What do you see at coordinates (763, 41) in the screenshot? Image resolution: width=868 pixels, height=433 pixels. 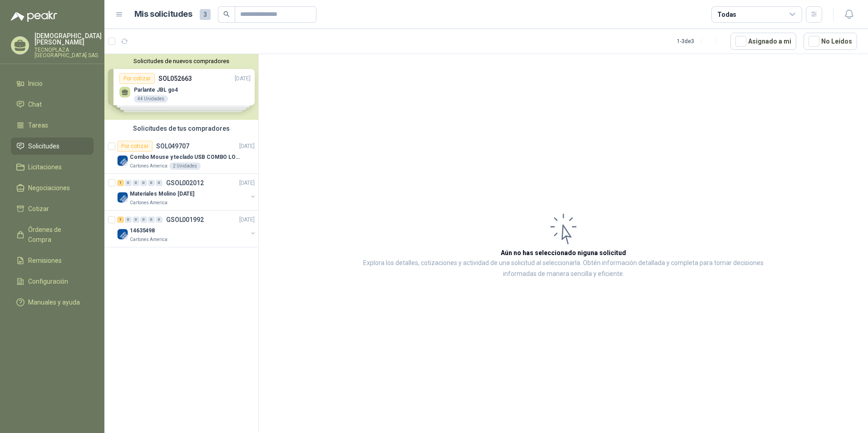 I see `button: Asignado a mi` at bounding box center [763, 41].